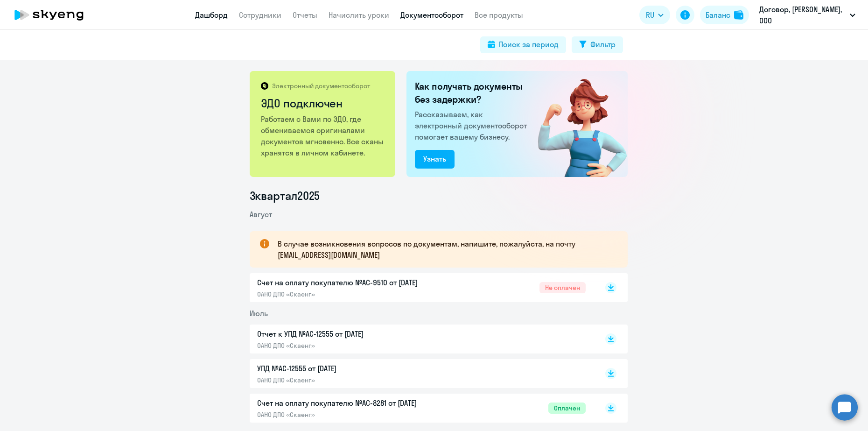  I want to click on span: Оплачен, so click(567, 408).